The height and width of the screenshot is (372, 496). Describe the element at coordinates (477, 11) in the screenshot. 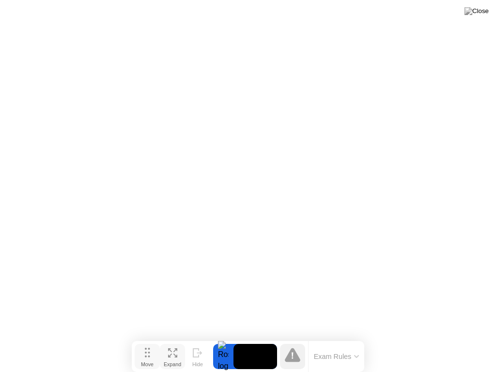

I see `img: Close` at that location.